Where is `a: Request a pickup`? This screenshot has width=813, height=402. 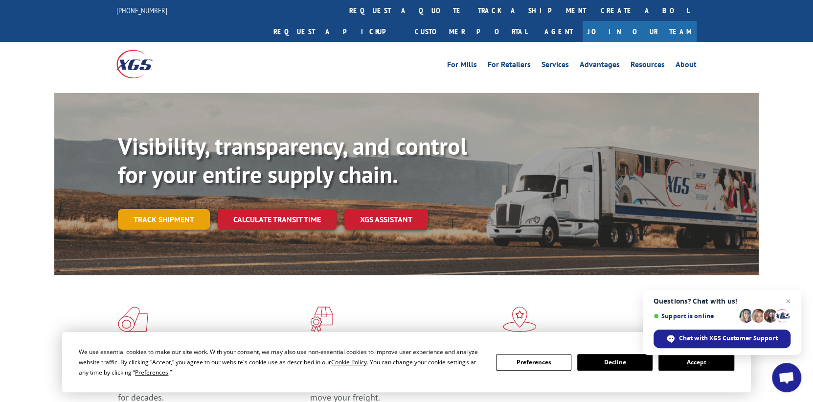
a: Request a pickup is located at coordinates (336, 31).